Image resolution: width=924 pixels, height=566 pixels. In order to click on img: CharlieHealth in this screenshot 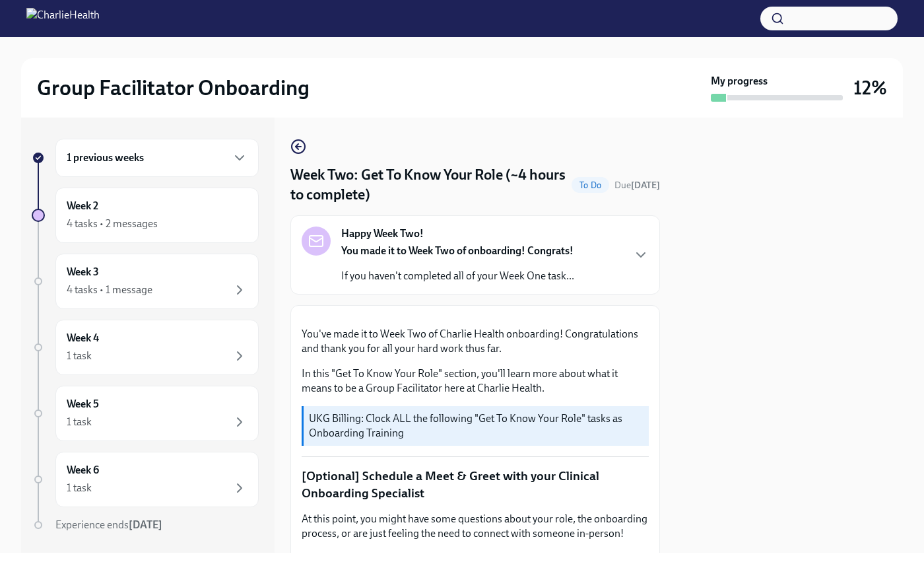, I will do `click(63, 19)`.